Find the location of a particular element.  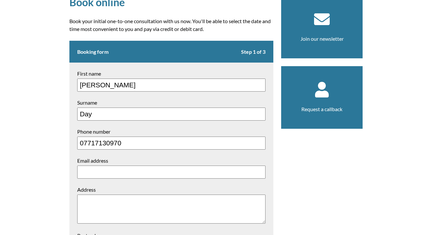

p: Book your initial one-to-one consultation with us now. You'll be able to select the date and time... is located at coordinates (171, 25).